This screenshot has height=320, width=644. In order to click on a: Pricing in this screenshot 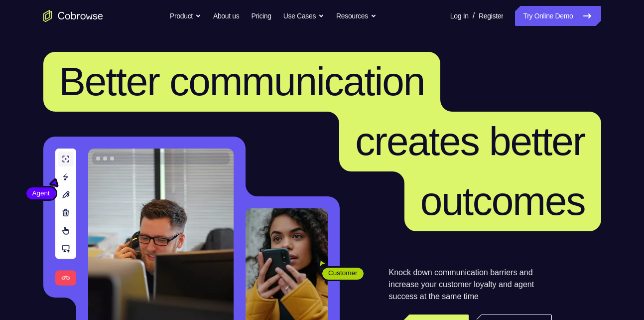, I will do `click(261, 16)`.